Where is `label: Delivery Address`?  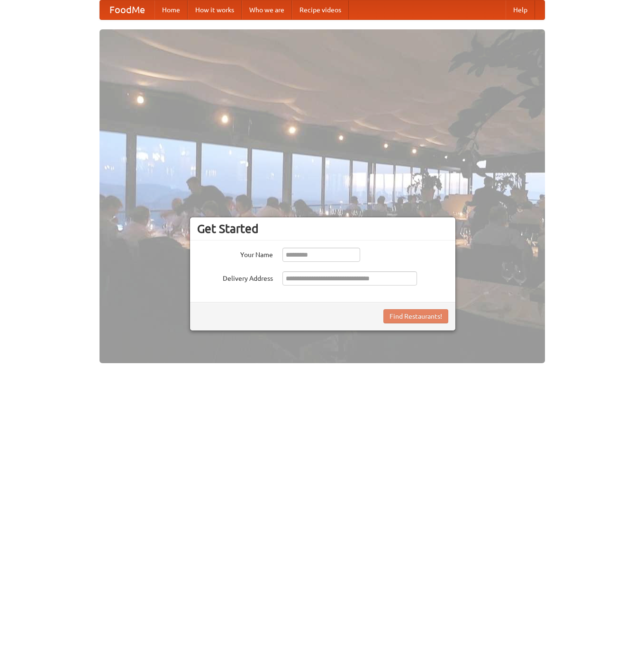
label: Delivery Address is located at coordinates (235, 277).